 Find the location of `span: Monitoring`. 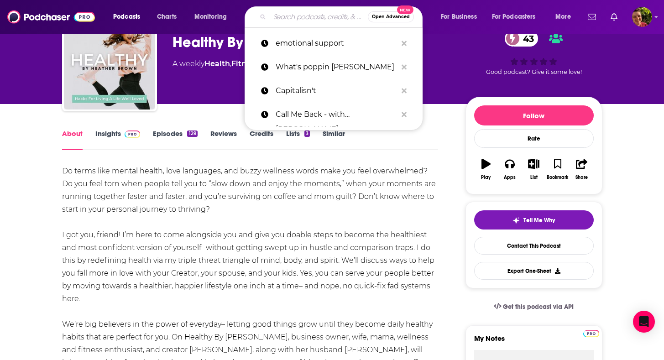

span: Monitoring is located at coordinates (211, 17).